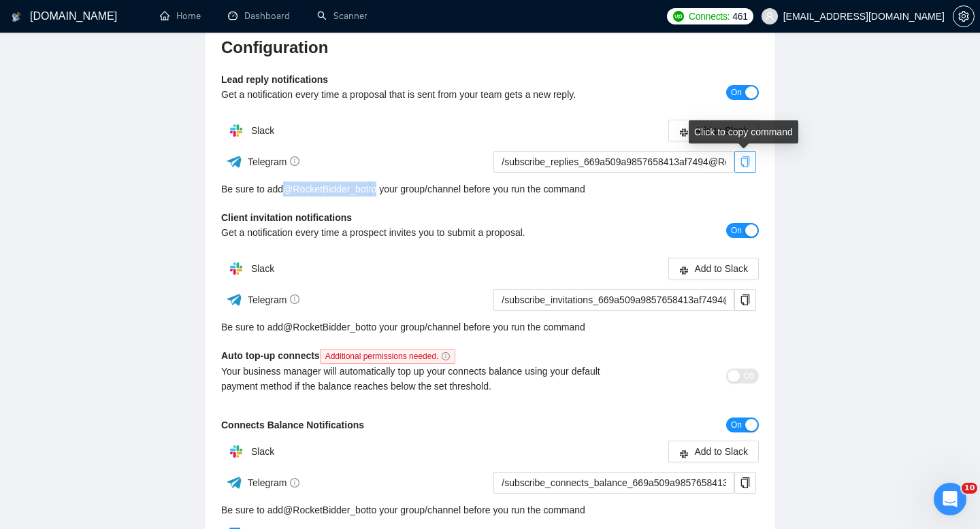 Image resolution: width=980 pixels, height=529 pixels. I want to click on a: setting, so click(963, 17).